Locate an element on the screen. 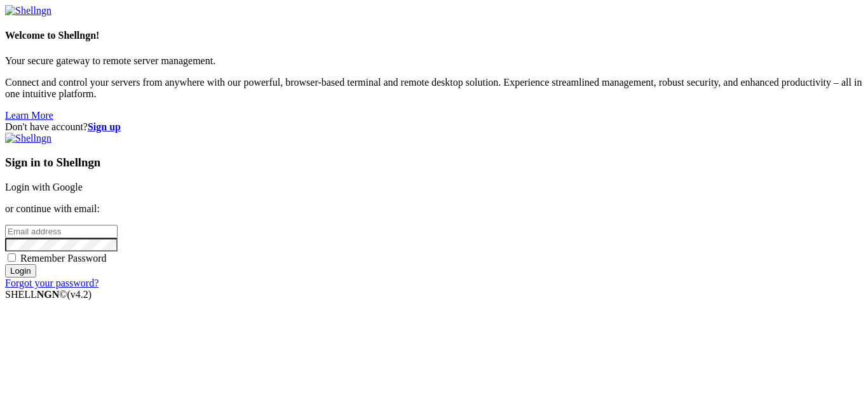 The image size is (868, 402). p: or continue with email: is located at coordinates (434, 209).